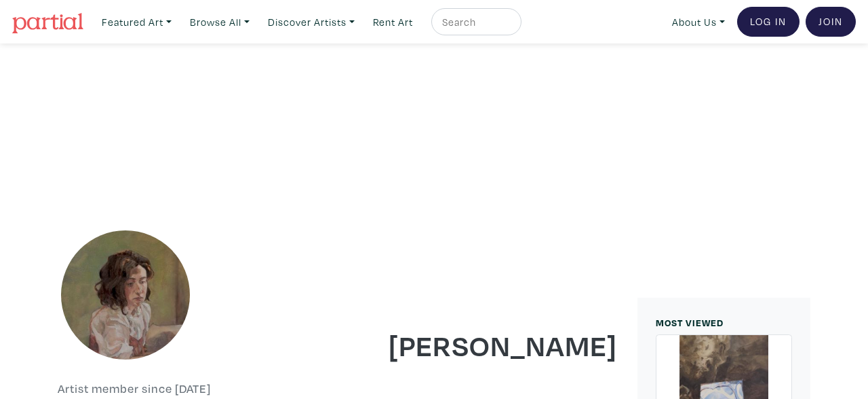 This screenshot has height=399, width=868. Describe the element at coordinates (698, 22) in the screenshot. I see `a: About Us` at that location.